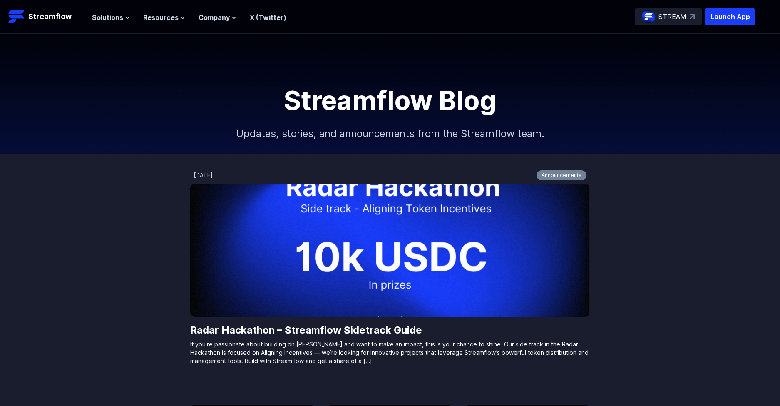 This screenshot has height=406, width=780. Describe the element at coordinates (390, 100) in the screenshot. I see `h1: Streamflow Blog` at that location.